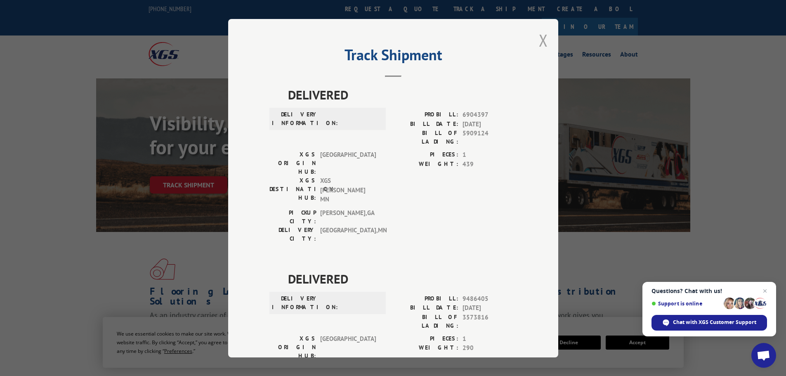  Describe the element at coordinates (393, 57) in the screenshot. I see `h2: Track Shipment` at that location.